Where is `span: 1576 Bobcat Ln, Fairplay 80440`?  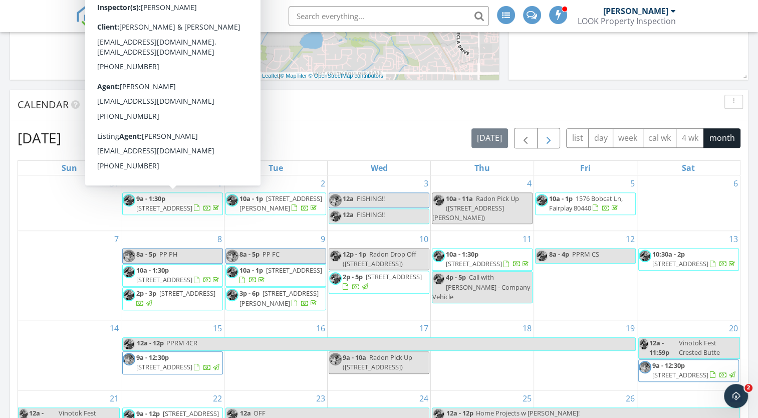 span: 1576 Bobcat Ln, Fairplay 80440 is located at coordinates (585, 203).